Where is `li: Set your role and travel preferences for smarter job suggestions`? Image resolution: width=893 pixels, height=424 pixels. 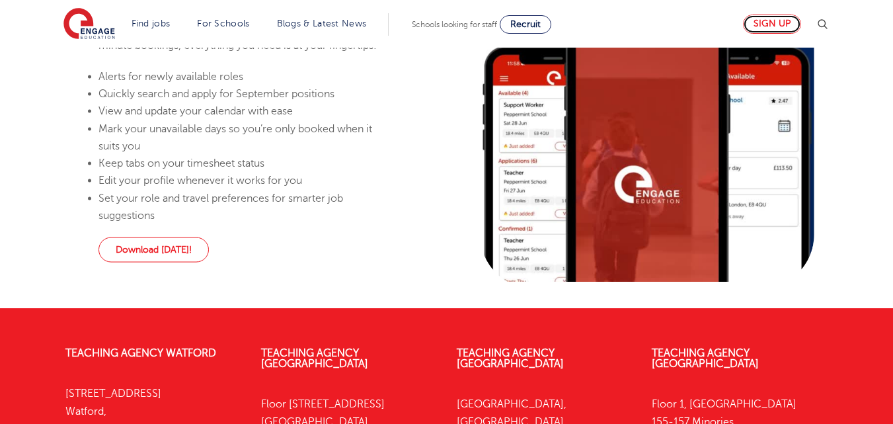 li: Set your role and travel preferences for smarter job suggestions is located at coordinates (246, 206).